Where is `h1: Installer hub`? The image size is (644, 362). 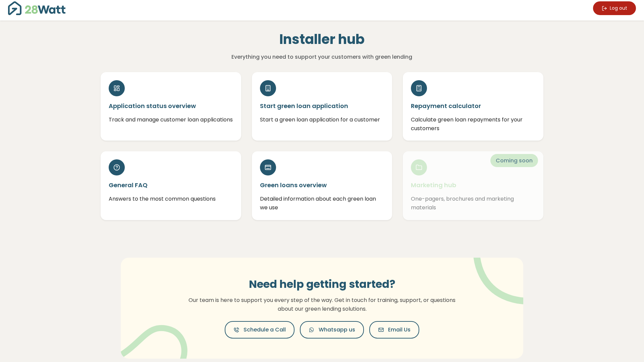
h1: Installer hub is located at coordinates (322, 40).